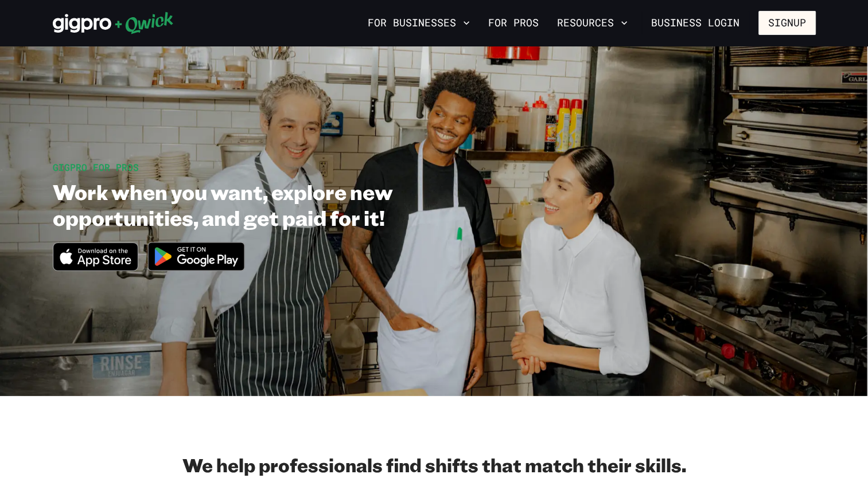  I want to click on span: GIGPRO FOR PROS, so click(96, 167).